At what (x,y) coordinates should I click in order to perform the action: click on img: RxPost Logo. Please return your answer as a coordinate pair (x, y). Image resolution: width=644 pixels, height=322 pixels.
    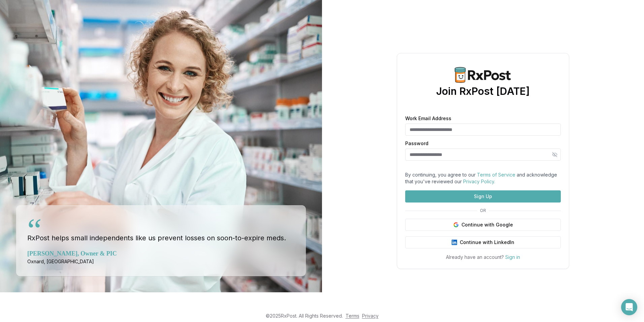
    Looking at the image, I should click on (483, 75).